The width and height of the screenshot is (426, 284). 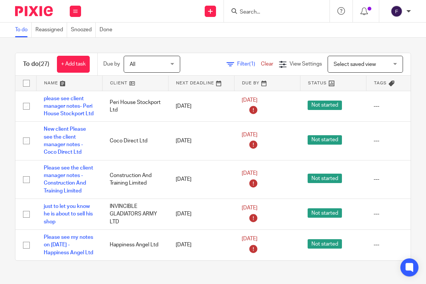 What do you see at coordinates (132, 64) in the screenshot?
I see `span: All` at bounding box center [132, 64].